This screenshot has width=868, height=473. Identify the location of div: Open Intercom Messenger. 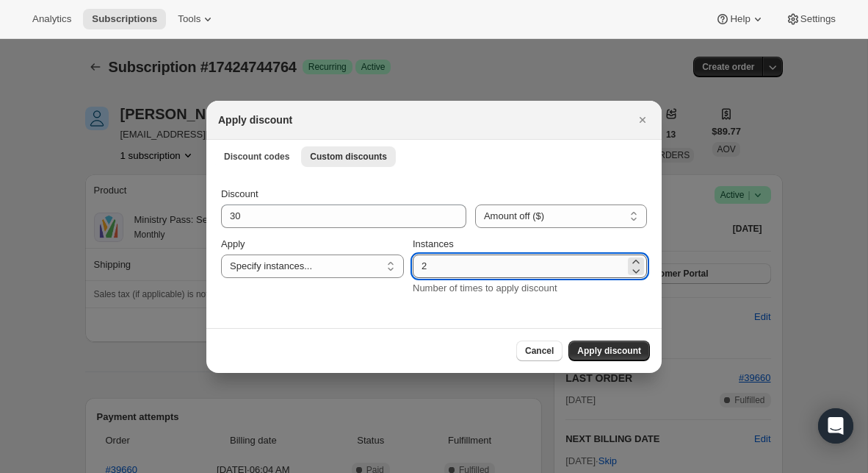
(835, 426).